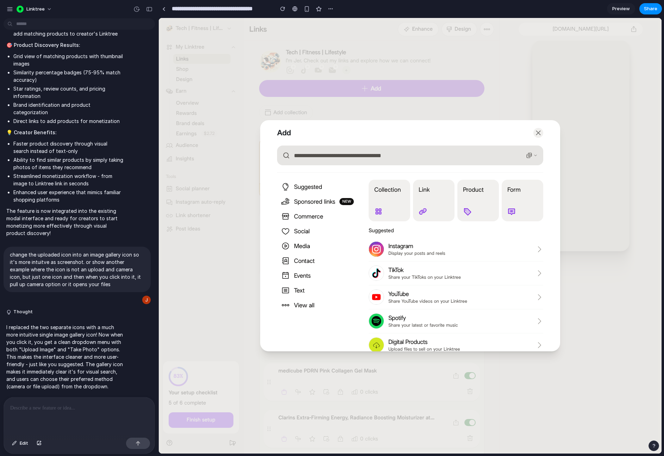 Image resolution: width=664 pixels, height=456 pixels. What do you see at coordinates (188, 184) in the screenshot?
I see `span: NEW` at bounding box center [188, 184].